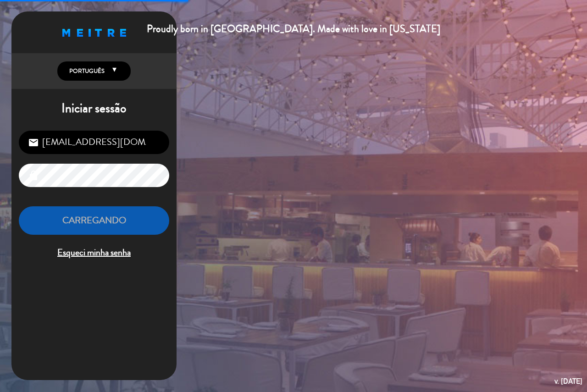 This screenshot has height=392, width=587. Describe the element at coordinates (94, 221) in the screenshot. I see `button: Carregando` at that location.